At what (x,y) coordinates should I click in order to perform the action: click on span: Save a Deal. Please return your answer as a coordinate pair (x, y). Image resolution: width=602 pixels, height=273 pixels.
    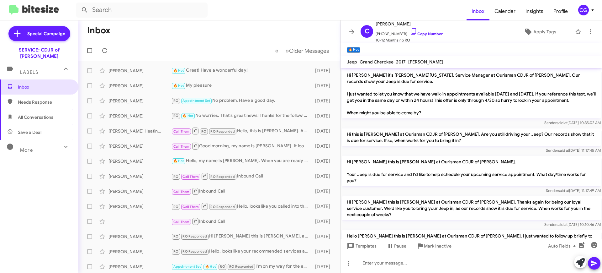
    Looking at the image, I should click on (29, 132).